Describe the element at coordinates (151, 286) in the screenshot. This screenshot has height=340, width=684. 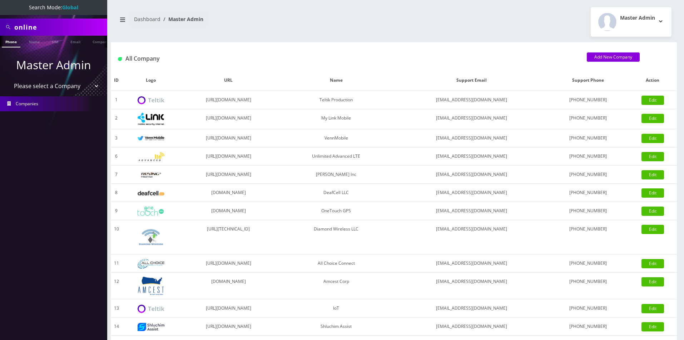
I see `img: Amcest Corp` at that location.